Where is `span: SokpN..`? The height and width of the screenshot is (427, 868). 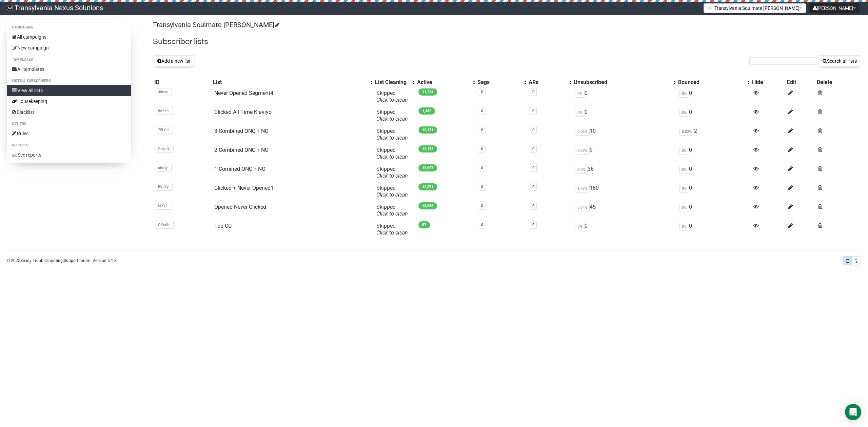 span: SokpN.. is located at coordinates (165, 149).